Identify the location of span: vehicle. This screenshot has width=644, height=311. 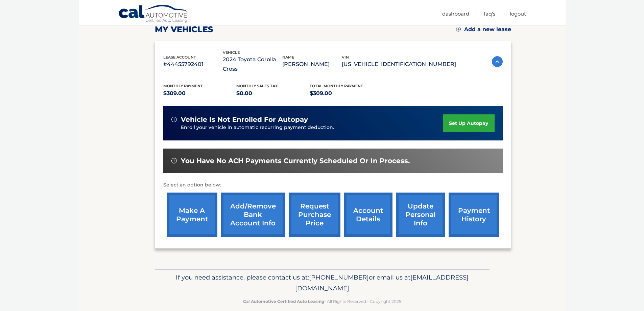
(231, 53).